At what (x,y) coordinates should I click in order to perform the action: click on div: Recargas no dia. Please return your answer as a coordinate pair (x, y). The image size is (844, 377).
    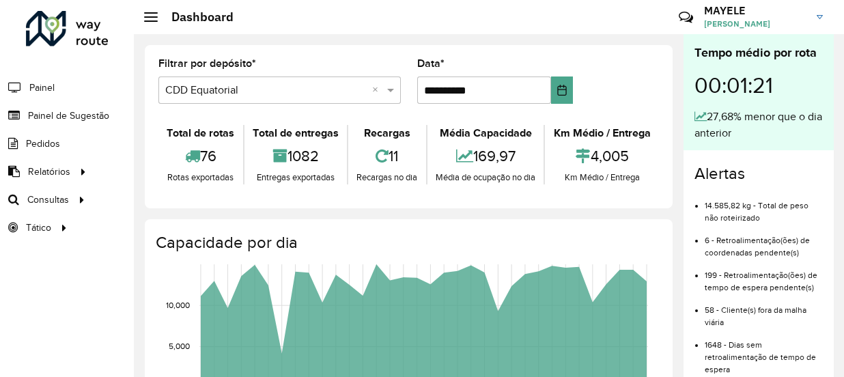
    Looking at the image, I should click on (387, 177).